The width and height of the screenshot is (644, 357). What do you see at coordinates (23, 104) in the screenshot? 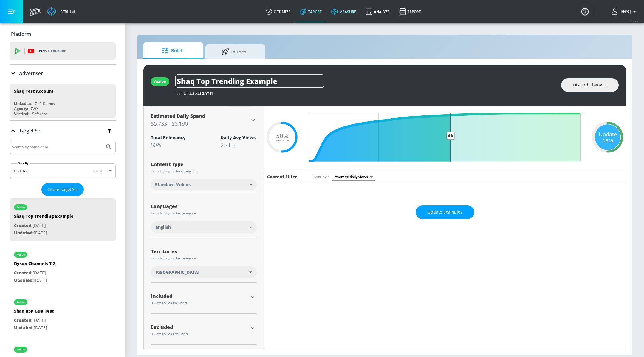
I see `div: Linked as:` at bounding box center [23, 104].